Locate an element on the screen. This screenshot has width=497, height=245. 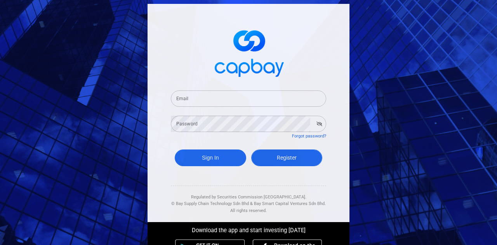
a: Forgot password? is located at coordinates (309, 136).